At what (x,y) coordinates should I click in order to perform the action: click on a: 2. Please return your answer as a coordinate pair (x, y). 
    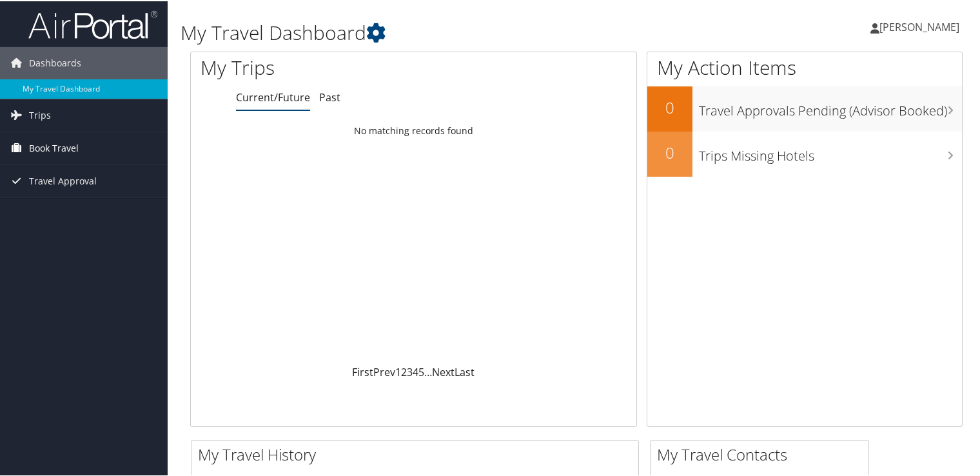
    Looking at the image, I should click on (403, 371).